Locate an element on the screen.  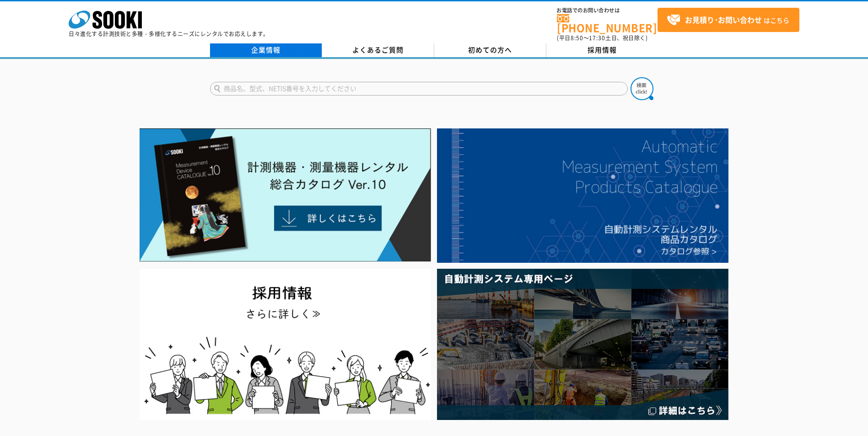
p: 日々進化する計測技術と多種・多様化するニーズにレンタルでお応えします。 is located at coordinates (169, 34).